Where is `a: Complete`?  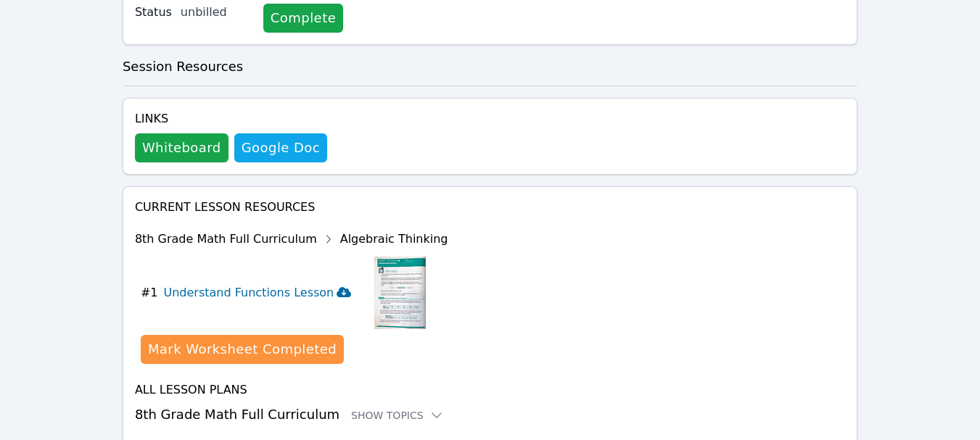
a: Complete is located at coordinates (303, 18).